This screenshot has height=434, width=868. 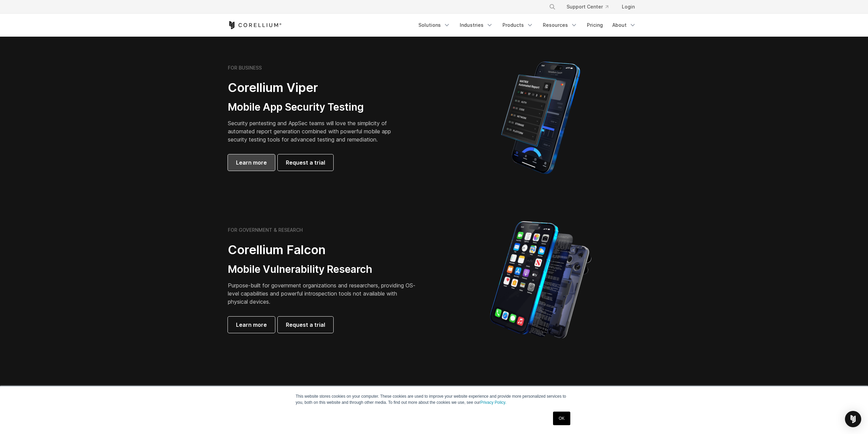 What do you see at coordinates (624, 25) in the screenshot?
I see `a: About` at bounding box center [624, 25].